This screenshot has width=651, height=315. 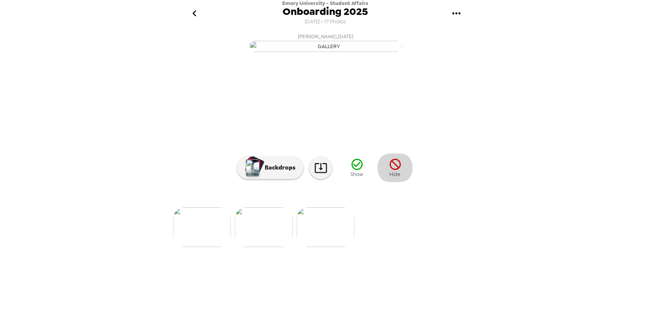 What do you see at coordinates (395, 167) in the screenshot?
I see `button: Hide` at bounding box center [395, 167].